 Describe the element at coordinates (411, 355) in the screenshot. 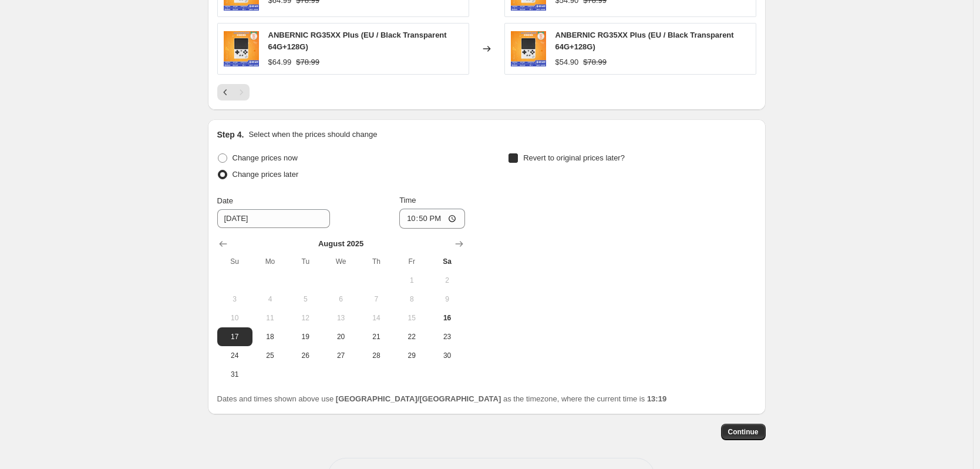

I see `button: Friday August 29 2025` at that location.